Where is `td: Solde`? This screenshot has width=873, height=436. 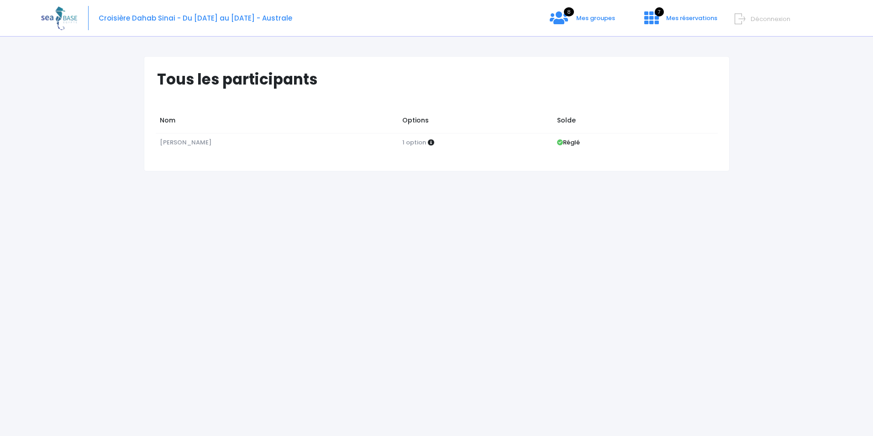
td: Solde is located at coordinates (635, 122).